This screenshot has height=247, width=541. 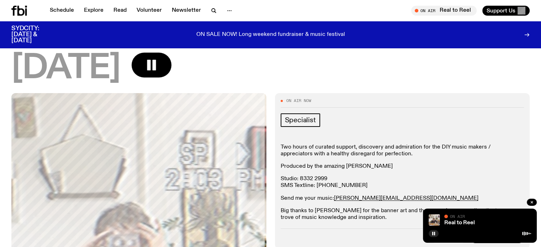 I want to click on a: Jasper Craig Adams holds a vintage camera to his eye, obscuring his face. He is wearing a grey ju..., so click(x=434, y=220).